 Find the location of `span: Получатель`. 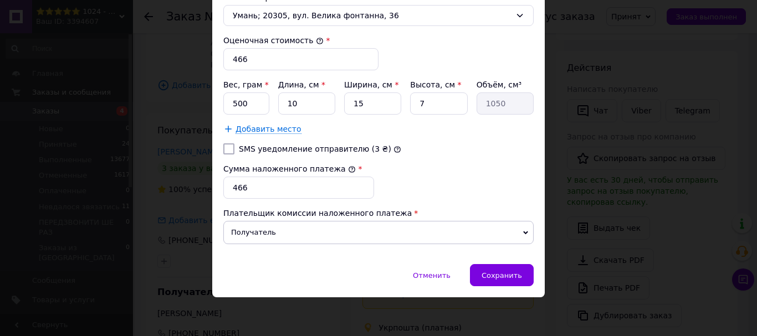

span: Получатель is located at coordinates (378, 233).